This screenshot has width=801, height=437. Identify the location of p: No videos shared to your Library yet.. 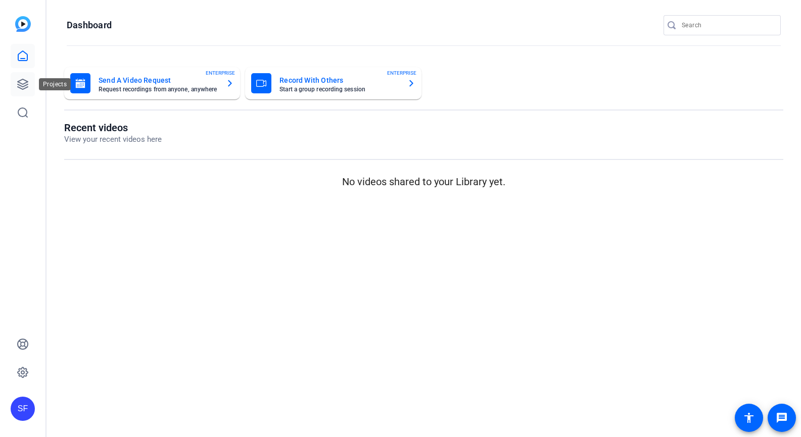
(423, 182).